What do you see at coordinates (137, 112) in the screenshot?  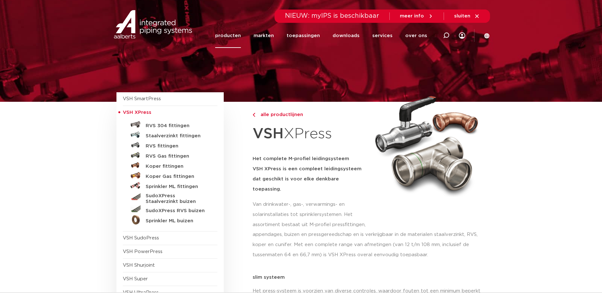 I see `span: VSH XPress` at bounding box center [137, 112].